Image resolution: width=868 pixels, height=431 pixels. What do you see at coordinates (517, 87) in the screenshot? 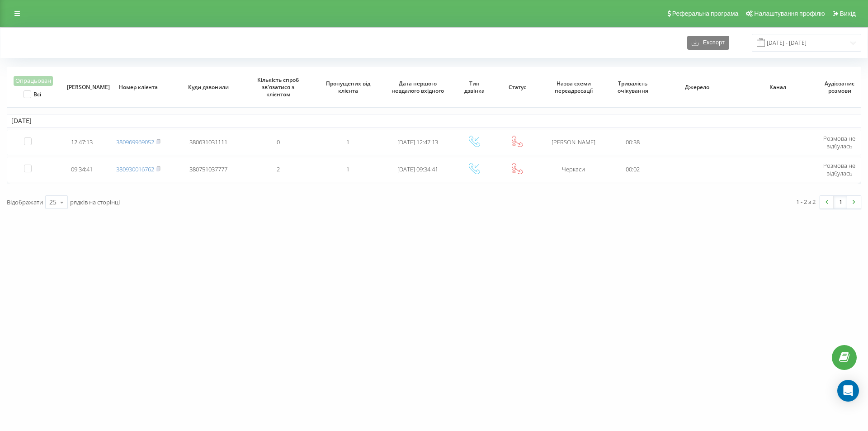
I see `span: Статус` at bounding box center [517, 87].